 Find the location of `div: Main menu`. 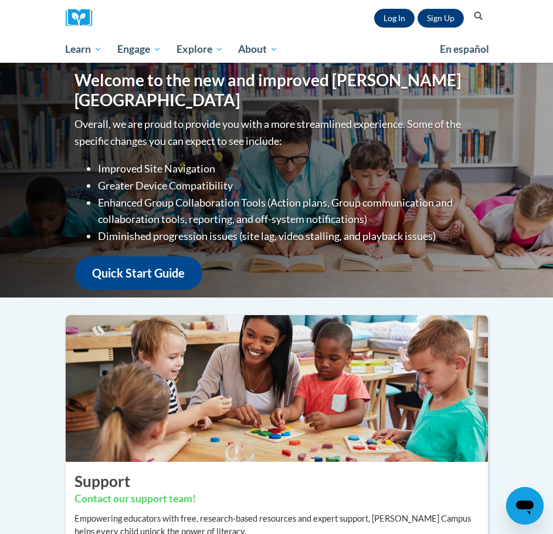

div: Main menu is located at coordinates (277, 49).